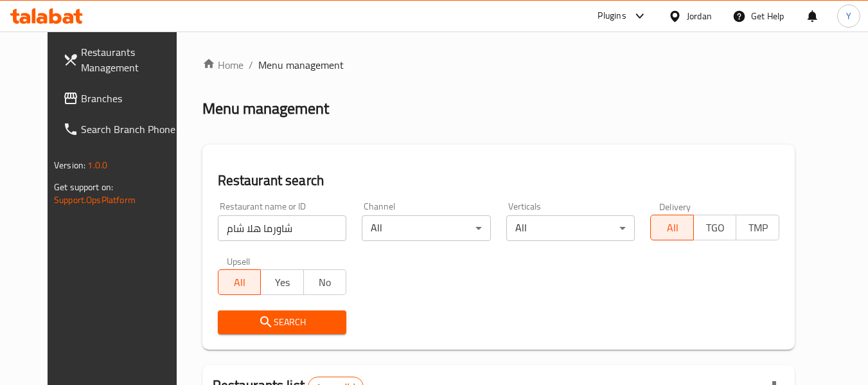 The image size is (868, 385). Describe the element at coordinates (132, 60) in the screenshot. I see `span: Restaurants Management` at that location.